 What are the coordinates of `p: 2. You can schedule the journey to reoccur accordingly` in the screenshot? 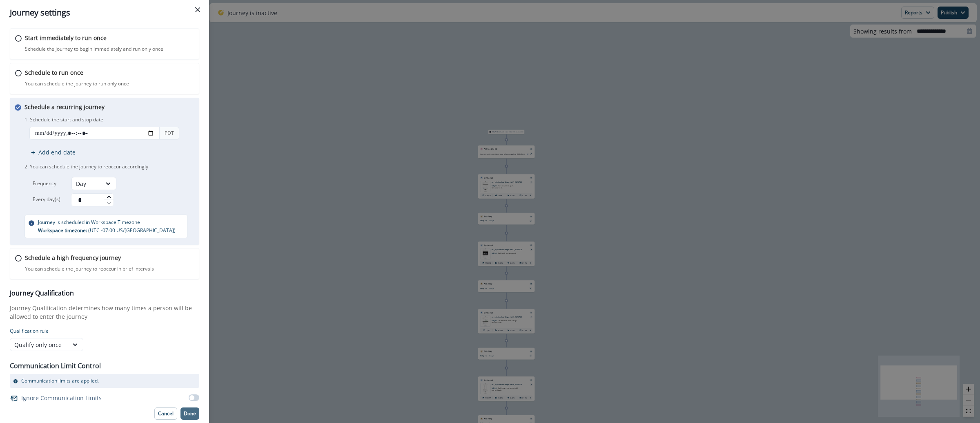 It's located at (111, 167).